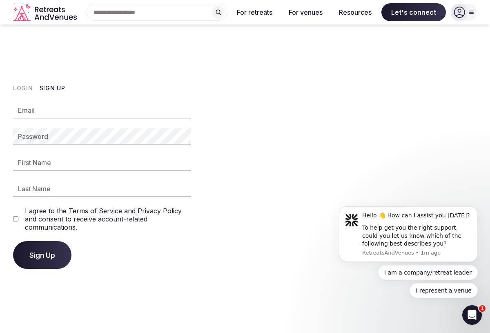  I want to click on button: Login, so click(23, 88).